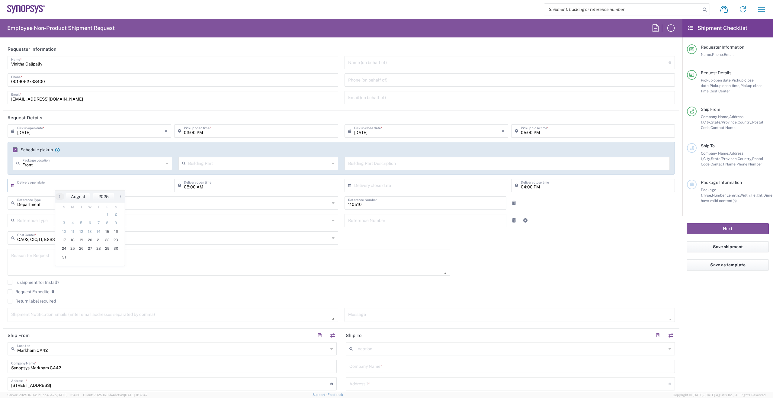 The width and height of the screenshot is (773, 398). I want to click on span: Server: 2025.16.0-21b0bc45e7b, so click(44, 395).